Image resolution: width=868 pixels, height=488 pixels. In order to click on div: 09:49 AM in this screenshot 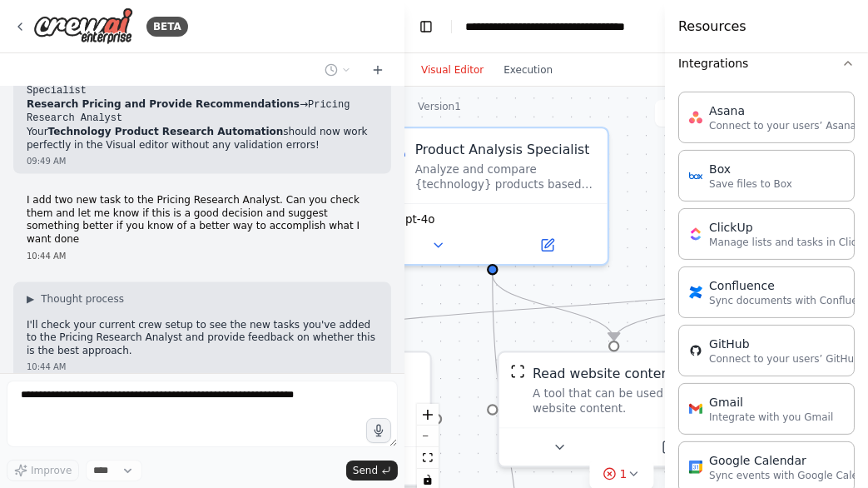, I will do `click(202, 161)`.